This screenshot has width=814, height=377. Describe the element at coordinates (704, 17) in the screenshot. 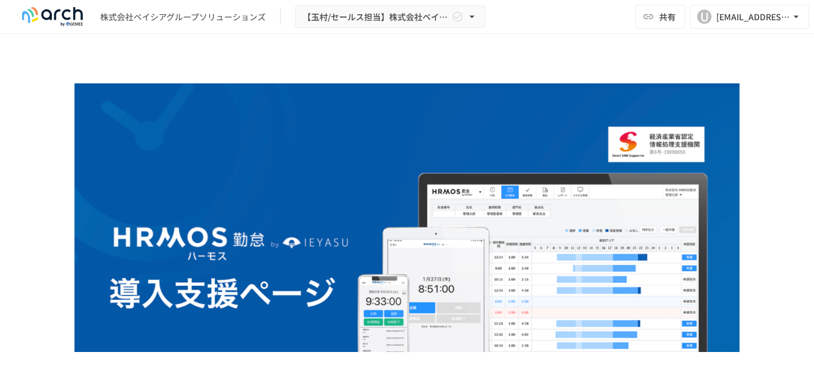

I see `div: U` at that location.